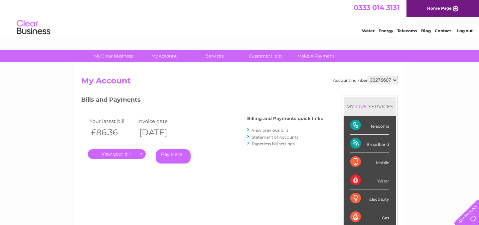  What do you see at coordinates (275, 137) in the screenshot?
I see `a: Statement of Accounts` at bounding box center [275, 137].